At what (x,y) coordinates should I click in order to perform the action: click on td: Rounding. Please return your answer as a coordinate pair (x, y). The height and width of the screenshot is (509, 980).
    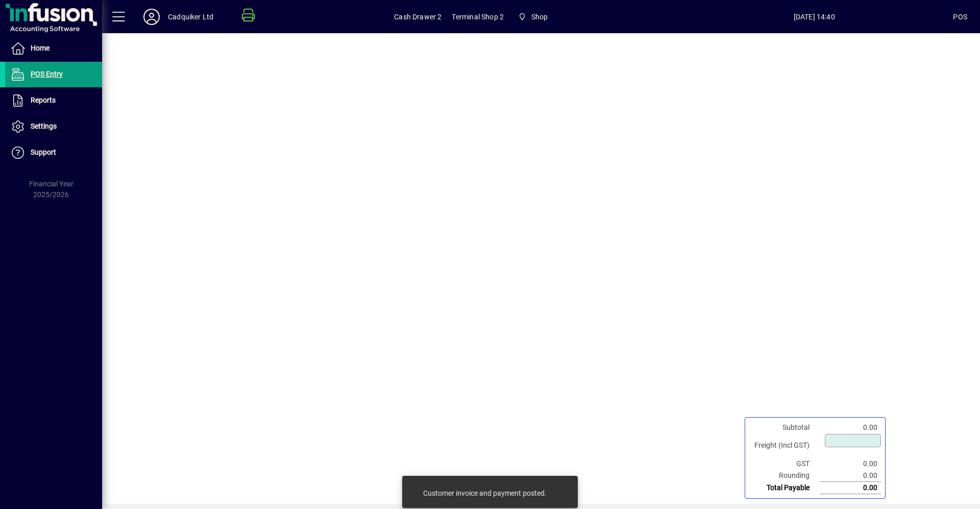
    Looking at the image, I should click on (784, 475).